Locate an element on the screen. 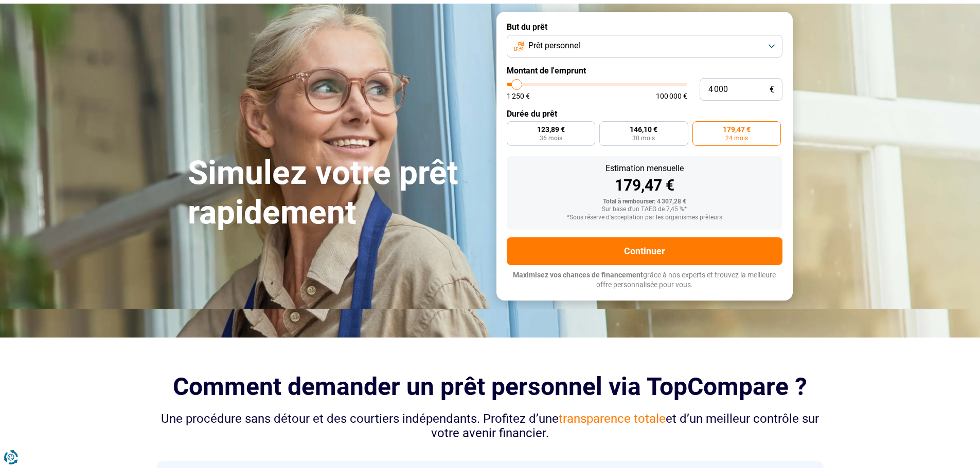  div: 179,47 € is located at coordinates (645, 185).